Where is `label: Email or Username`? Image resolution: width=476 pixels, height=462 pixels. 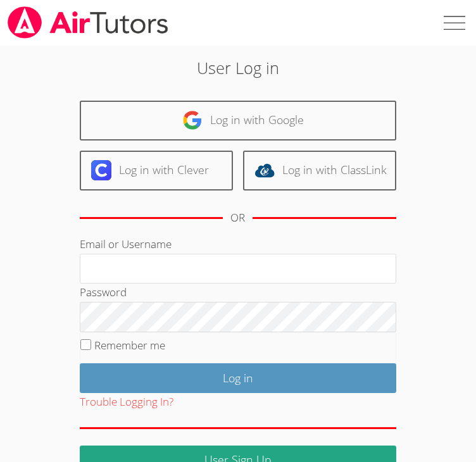
label: Email or Username is located at coordinates (125, 243).